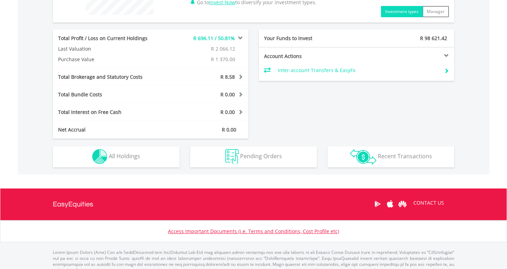 The height and width of the screenshot is (269, 507). Describe the element at coordinates (110, 77) in the screenshot. I see `div: Total Brokerage and Statutory Costs` at that location.